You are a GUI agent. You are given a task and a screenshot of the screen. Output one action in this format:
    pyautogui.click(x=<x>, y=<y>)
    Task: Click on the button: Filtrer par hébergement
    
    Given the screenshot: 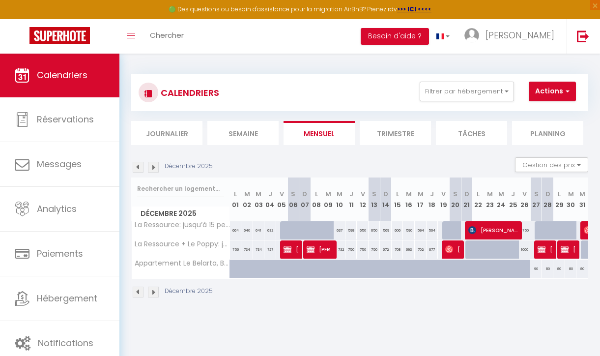 What is the action you would take?
    pyautogui.click(x=467, y=91)
    